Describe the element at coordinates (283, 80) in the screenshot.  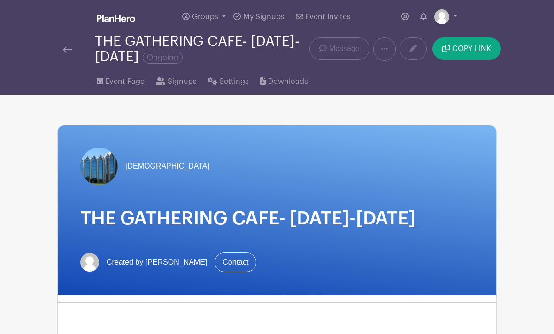
I see `a: Downloads` at that location.